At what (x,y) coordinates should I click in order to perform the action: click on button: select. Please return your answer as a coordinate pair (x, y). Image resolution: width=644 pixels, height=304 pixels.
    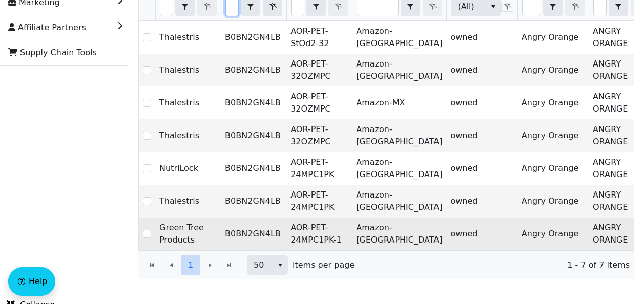
    Looking at the image, I should click on (280, 265).